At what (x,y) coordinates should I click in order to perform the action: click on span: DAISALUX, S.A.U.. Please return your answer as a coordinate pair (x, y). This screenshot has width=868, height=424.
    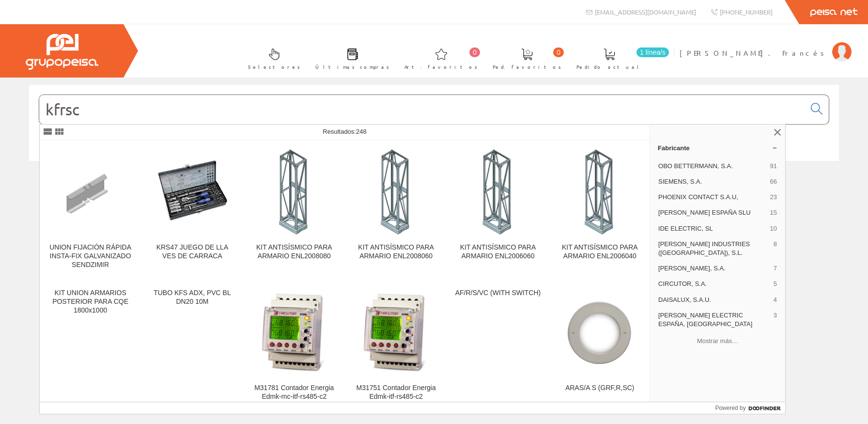
    Looking at the image, I should click on (714, 300).